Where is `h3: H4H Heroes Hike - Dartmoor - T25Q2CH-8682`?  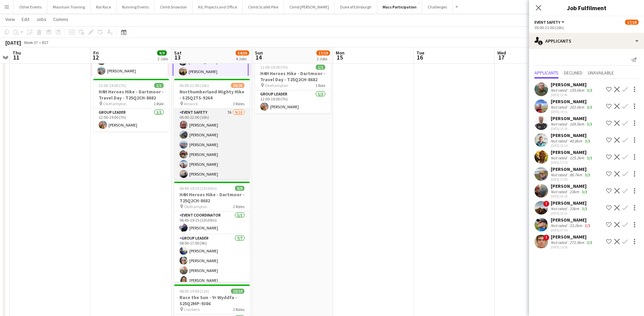
h3: H4H Heroes Hike - Dartmoor - T25Q2CH-8682 is located at coordinates (212, 198).